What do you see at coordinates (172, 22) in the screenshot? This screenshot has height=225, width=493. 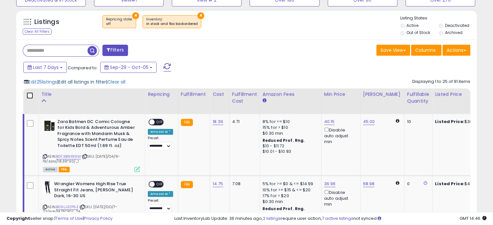 I see `span: Inventory :` at bounding box center [172, 22].